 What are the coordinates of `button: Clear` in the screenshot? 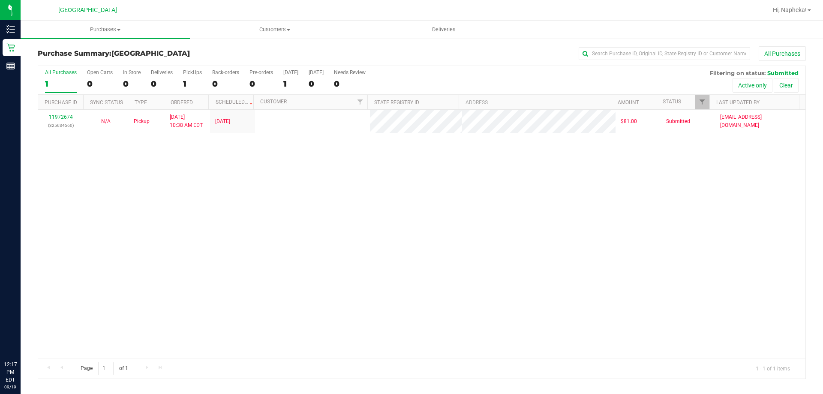 It's located at (786, 85).